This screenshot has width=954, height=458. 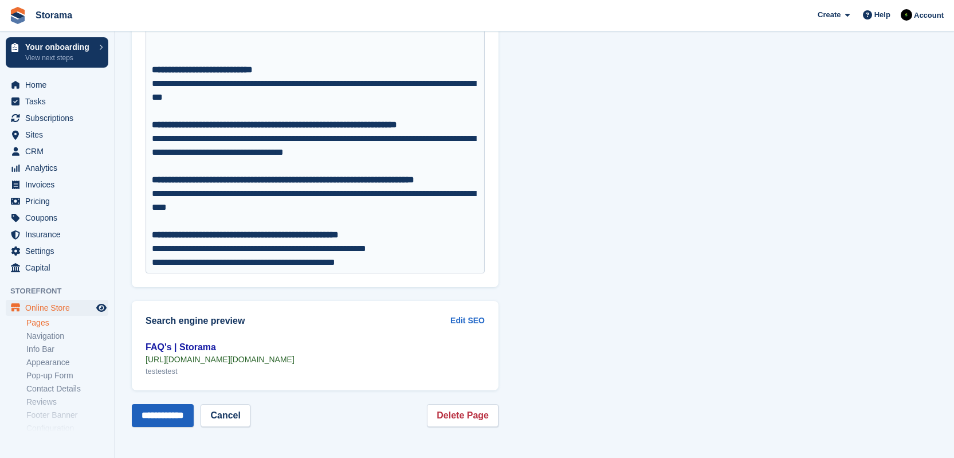 I want to click on a: Contact Details, so click(x=67, y=388).